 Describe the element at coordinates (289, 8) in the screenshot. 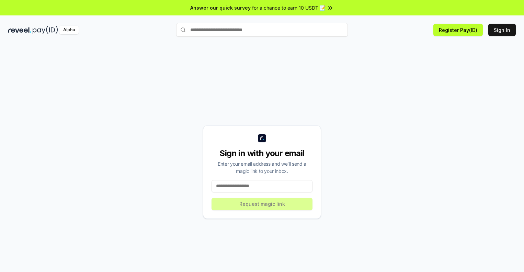

I see `span: for a chance to earn 10 USDT 📝` at that location.